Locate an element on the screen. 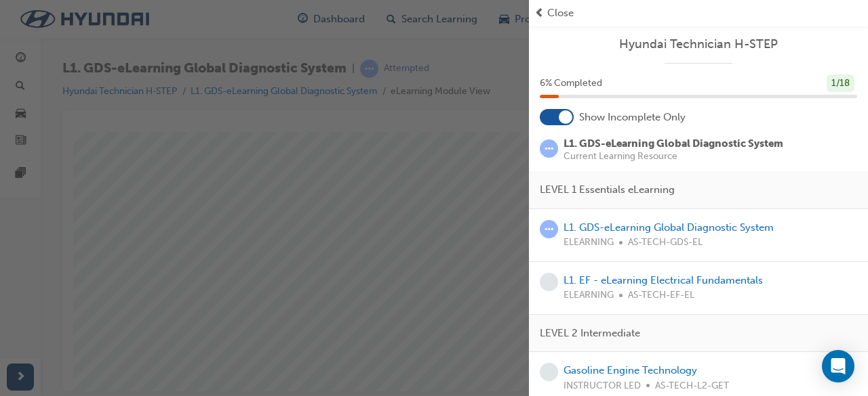 The width and height of the screenshot is (868, 396). a: Hyundai Technician H-STEP is located at coordinates (698, 44).